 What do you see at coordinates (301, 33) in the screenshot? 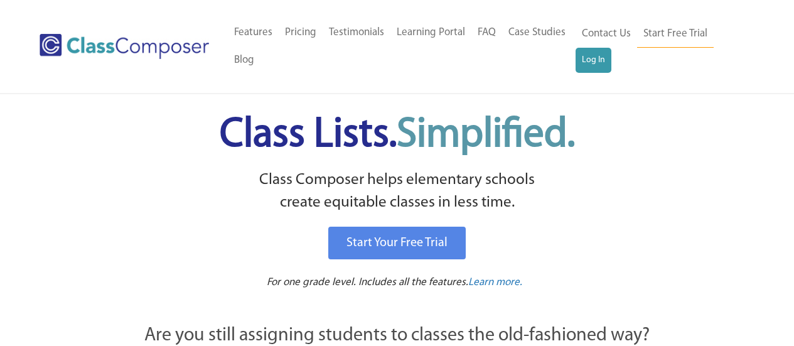
I see `a: Pricing` at bounding box center [301, 33].